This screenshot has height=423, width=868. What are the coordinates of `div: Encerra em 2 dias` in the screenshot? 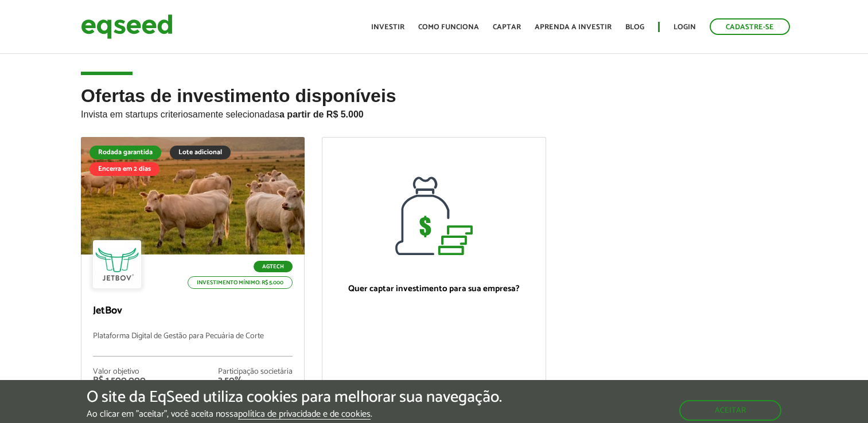 It's located at (124, 169).